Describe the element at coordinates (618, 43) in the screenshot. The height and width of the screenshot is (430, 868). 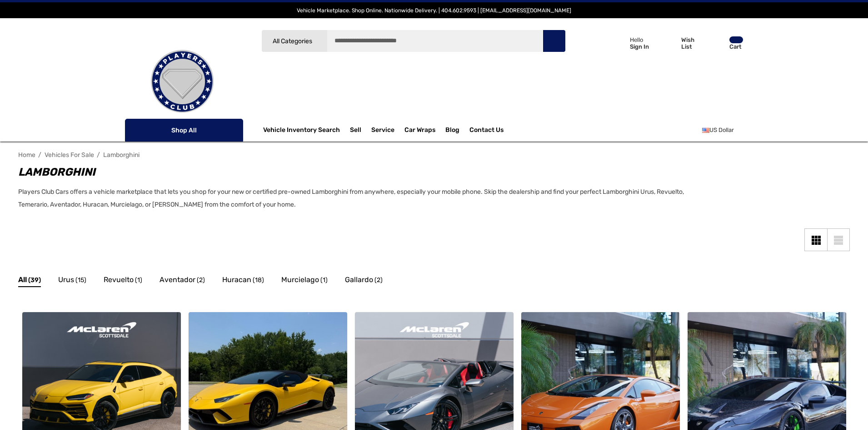
I see `svg: Icon User Account` at that location.